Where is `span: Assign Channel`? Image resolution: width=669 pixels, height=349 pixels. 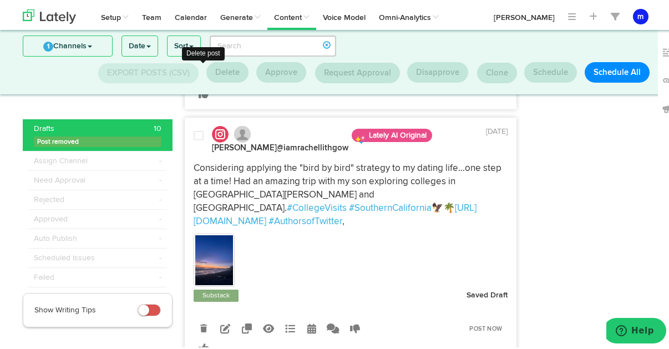 span: Assign Channel is located at coordinates (61, 159).